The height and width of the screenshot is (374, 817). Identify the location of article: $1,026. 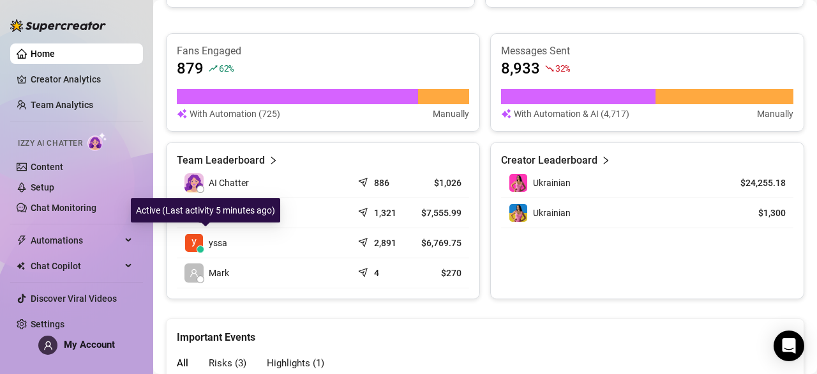
(440, 183).